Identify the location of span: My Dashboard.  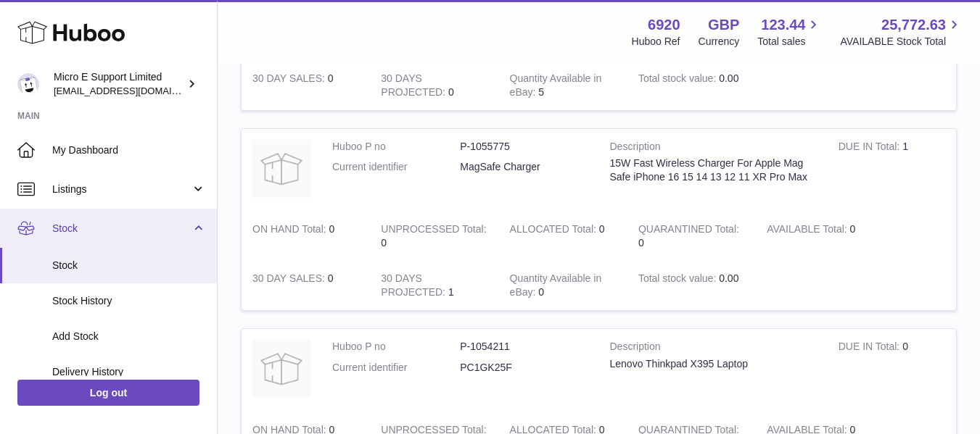
(129, 150).